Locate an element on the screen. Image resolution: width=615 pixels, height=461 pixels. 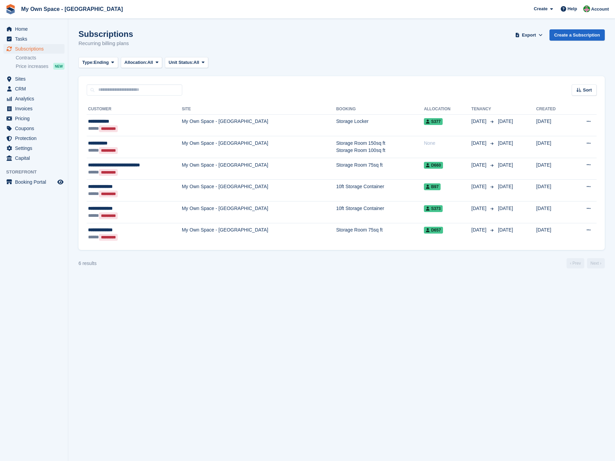
span: Type: is located at coordinates (88, 62).